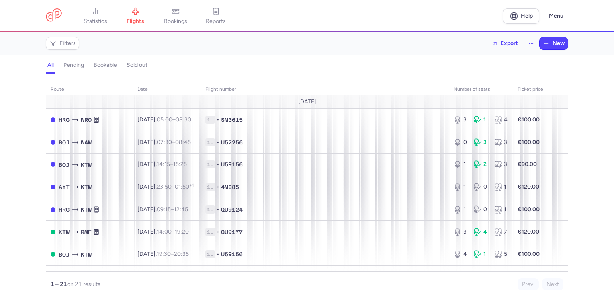 The height and width of the screenshot is (300, 614). I want to click on span: reports, so click(216, 21).